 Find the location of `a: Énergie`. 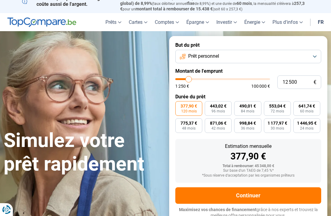

a: Énergie is located at coordinates (254, 22).